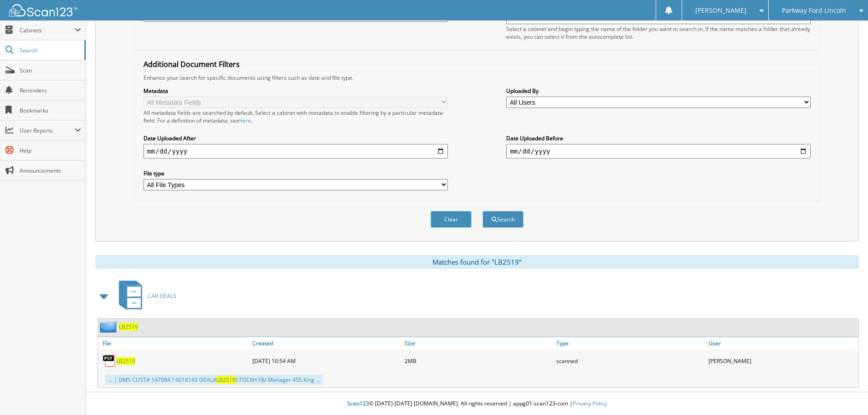 This screenshot has height=415, width=868. I want to click on button: Search, so click(503, 219).